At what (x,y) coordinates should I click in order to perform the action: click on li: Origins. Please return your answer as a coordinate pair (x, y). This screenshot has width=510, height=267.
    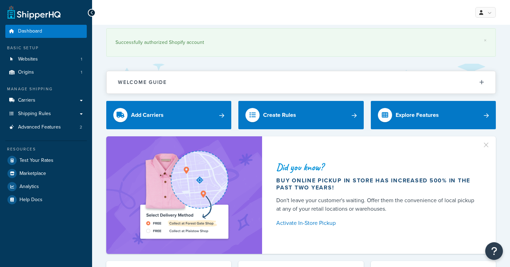
    Looking at the image, I should click on (46, 72).